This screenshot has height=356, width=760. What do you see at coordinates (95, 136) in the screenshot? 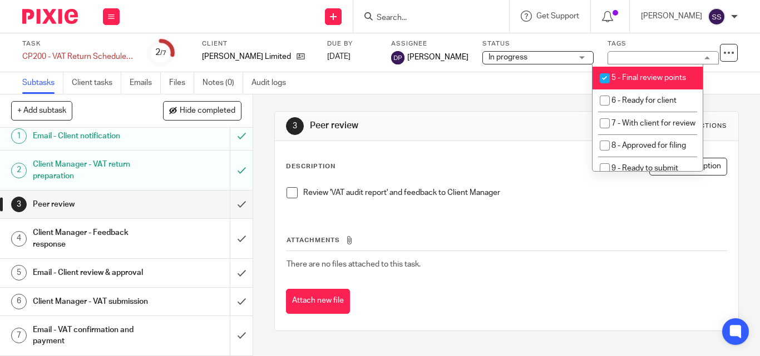
I see `h1: Email - Client notification` at bounding box center [95, 136].